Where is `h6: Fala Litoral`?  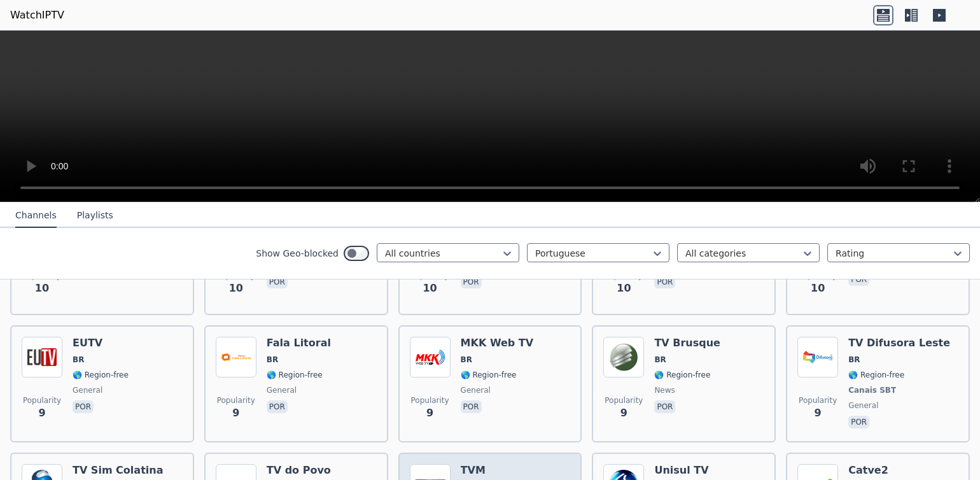 h6: Fala Litoral is located at coordinates (298, 343).